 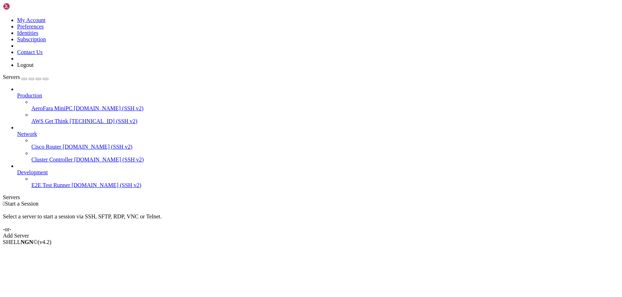 I want to click on a: Logout, so click(x=25, y=65).